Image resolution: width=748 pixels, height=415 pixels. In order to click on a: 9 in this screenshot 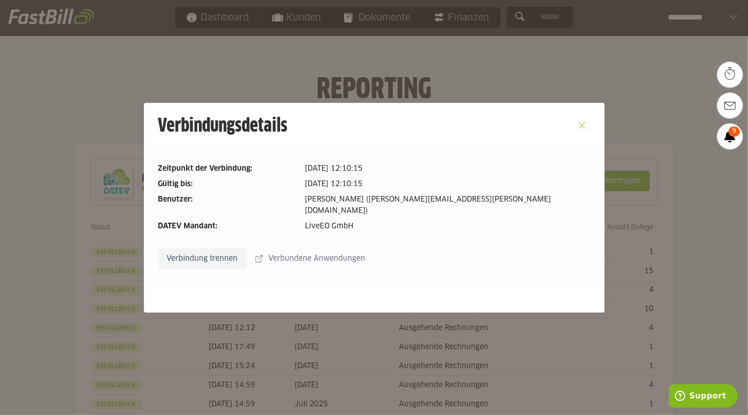, I will do `click(730, 136)`.